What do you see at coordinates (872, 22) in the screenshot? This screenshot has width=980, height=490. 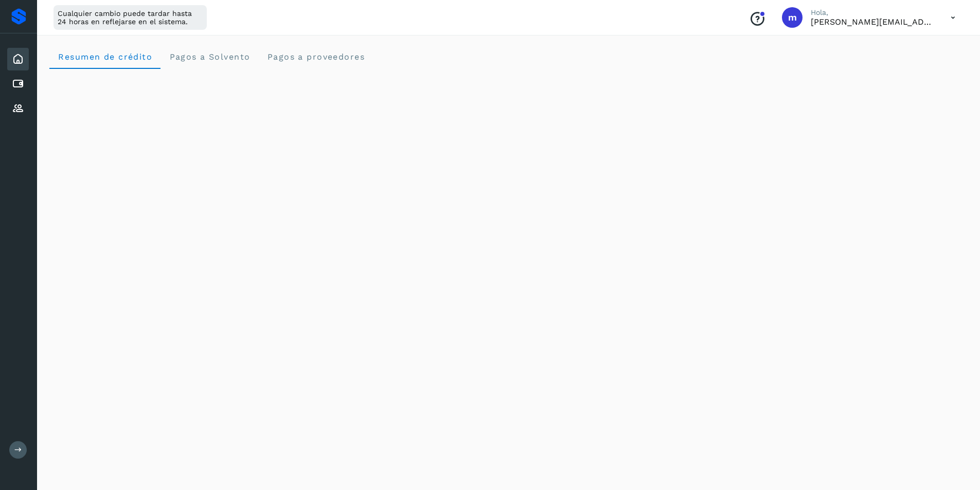 I see `p: martha@metaleslozano.com.mx` at bounding box center [872, 22].